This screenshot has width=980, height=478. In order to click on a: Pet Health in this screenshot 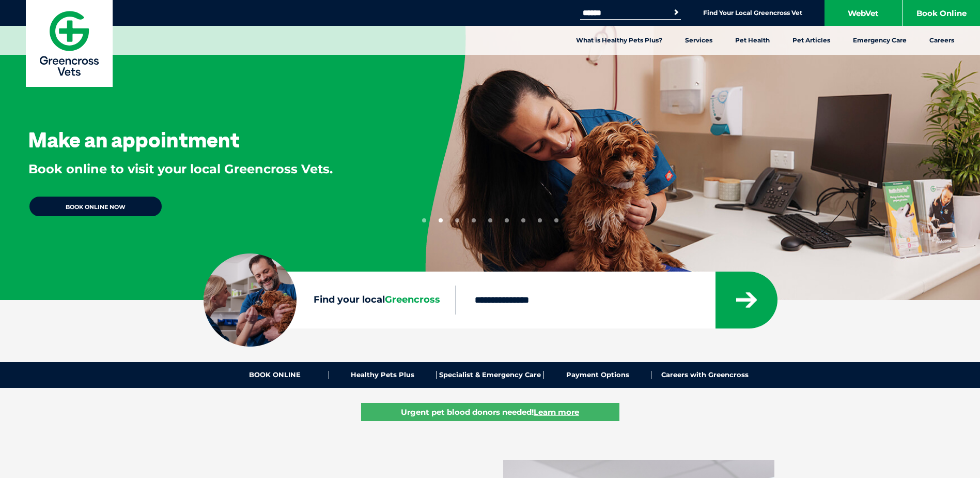, I will do `click(752, 40)`.